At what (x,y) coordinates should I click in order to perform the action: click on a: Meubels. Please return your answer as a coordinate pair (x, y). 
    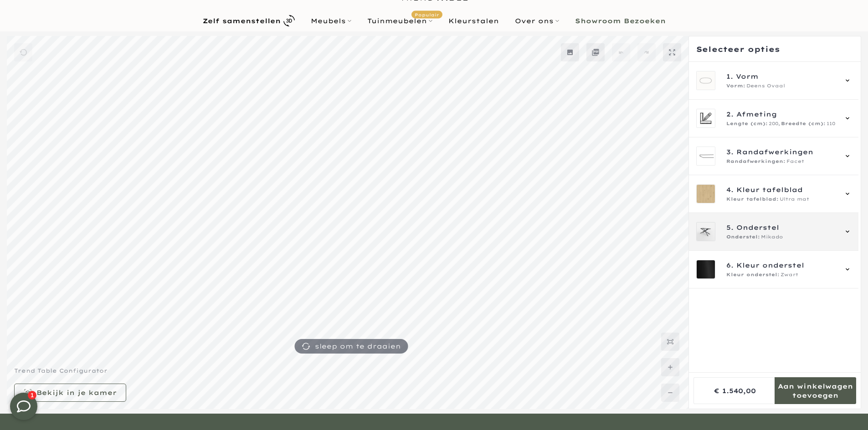
    Looking at the image, I should click on (331, 21).